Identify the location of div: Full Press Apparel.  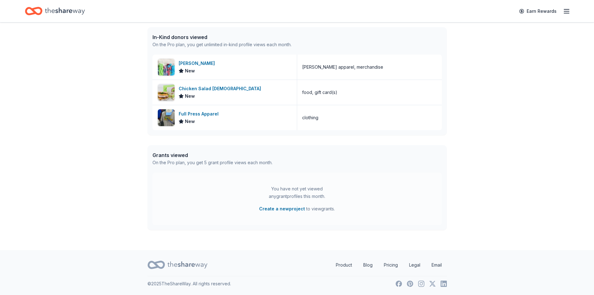
(200, 114).